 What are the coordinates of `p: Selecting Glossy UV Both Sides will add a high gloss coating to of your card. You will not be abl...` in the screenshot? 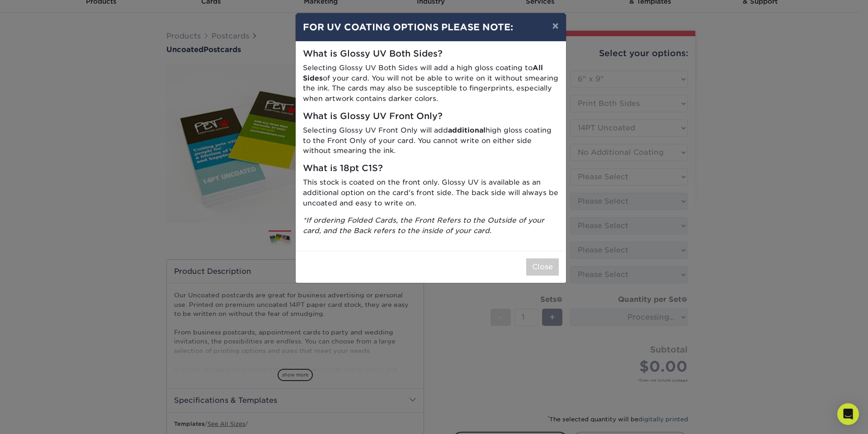 It's located at (431, 84).